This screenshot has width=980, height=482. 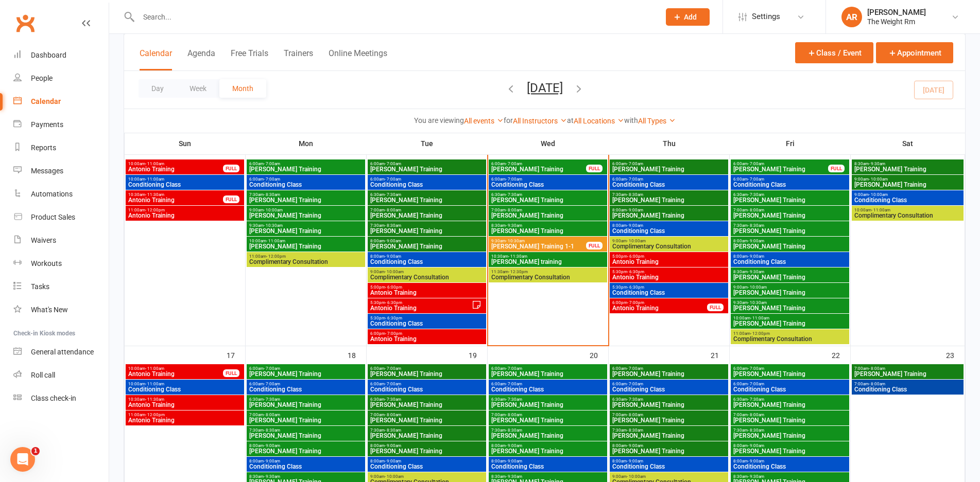 I want to click on button: Calendar, so click(x=156, y=60).